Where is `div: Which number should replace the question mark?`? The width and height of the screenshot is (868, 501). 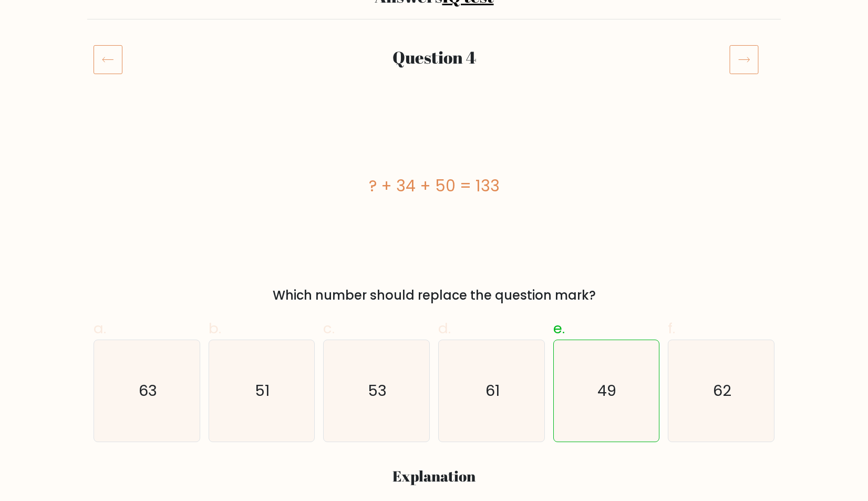 div: Which number should replace the question mark? is located at coordinates (434, 295).